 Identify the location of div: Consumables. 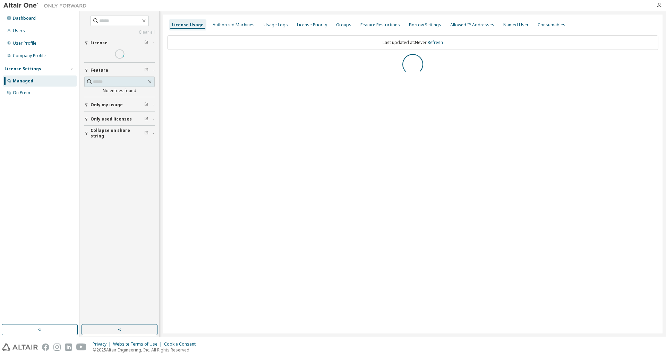
(551, 25).